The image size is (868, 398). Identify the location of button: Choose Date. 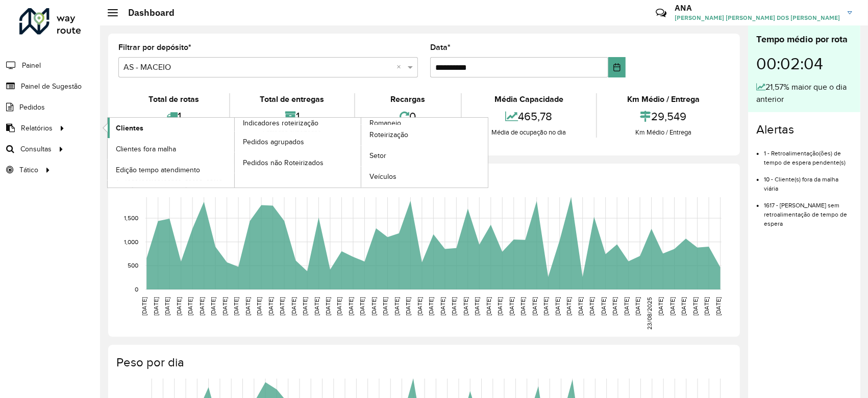
(617, 67).